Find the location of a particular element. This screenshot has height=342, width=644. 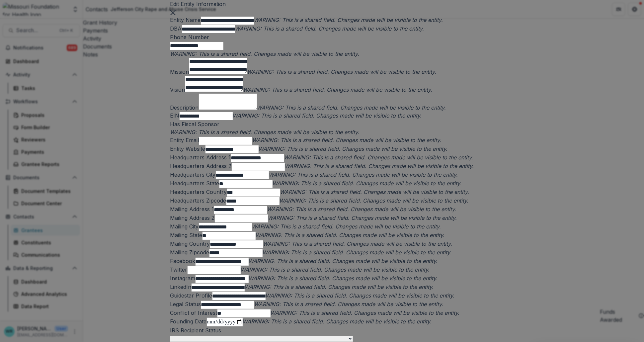

label: LinkedIn is located at coordinates (181, 287).